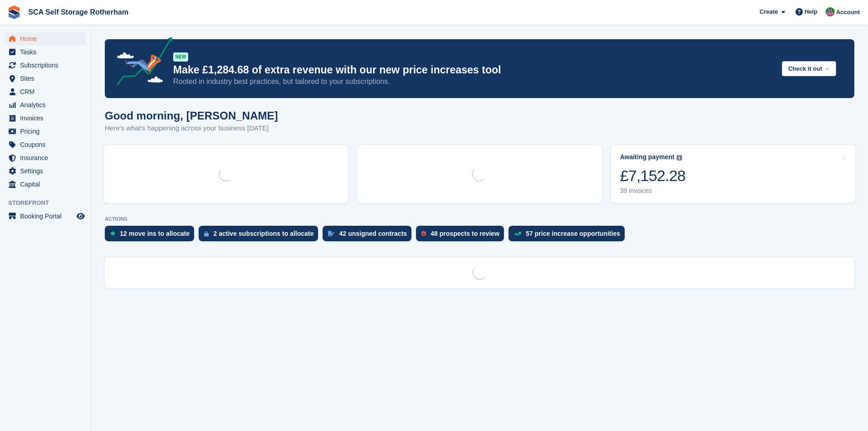 Image resolution: width=868 pixels, height=431 pixels. What do you see at coordinates (78, 12) in the screenshot?
I see `a: SCA Self Storage Rotherham` at bounding box center [78, 12].